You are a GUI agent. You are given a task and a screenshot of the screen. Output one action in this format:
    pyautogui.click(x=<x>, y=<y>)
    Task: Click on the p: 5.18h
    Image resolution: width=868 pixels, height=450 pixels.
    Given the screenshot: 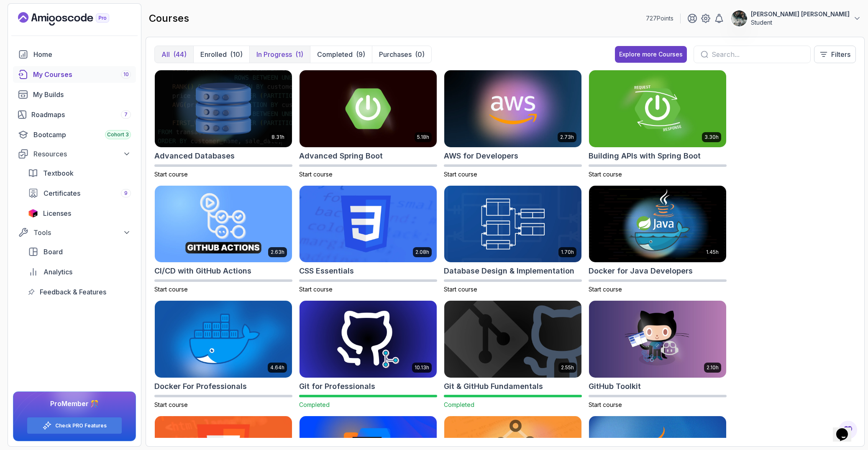 What is the action you would take?
    pyautogui.click(x=423, y=137)
    